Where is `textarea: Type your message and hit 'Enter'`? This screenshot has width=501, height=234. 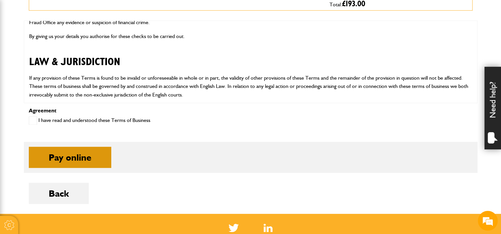 textarea: Type your message and hit 'Enter' is located at coordinates (65, 149).